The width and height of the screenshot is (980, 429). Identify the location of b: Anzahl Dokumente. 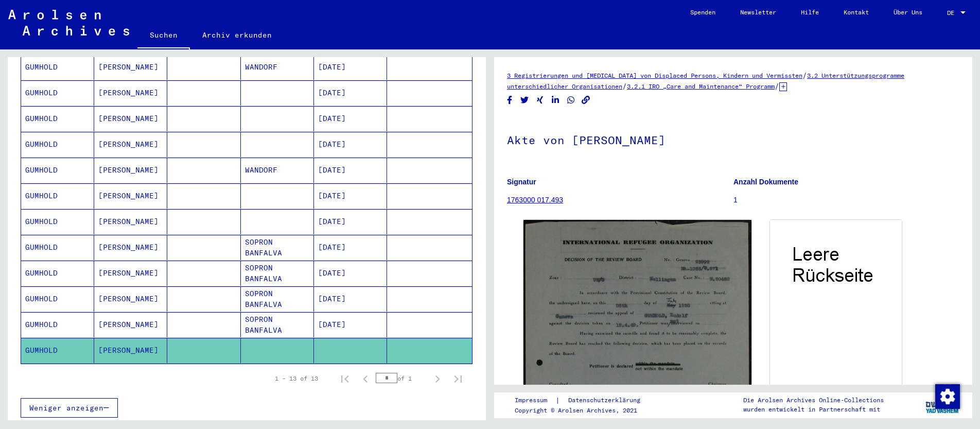
(766, 182).